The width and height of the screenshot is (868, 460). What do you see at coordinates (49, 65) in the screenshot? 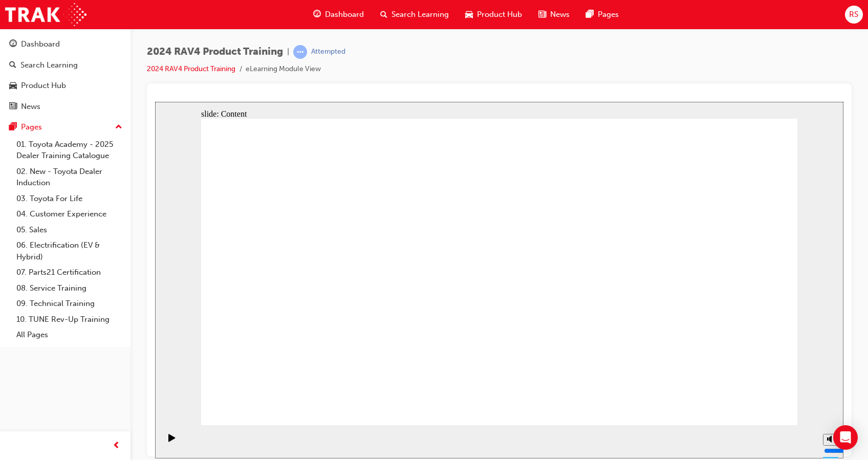
I see `div: Search Learning` at bounding box center [49, 65].